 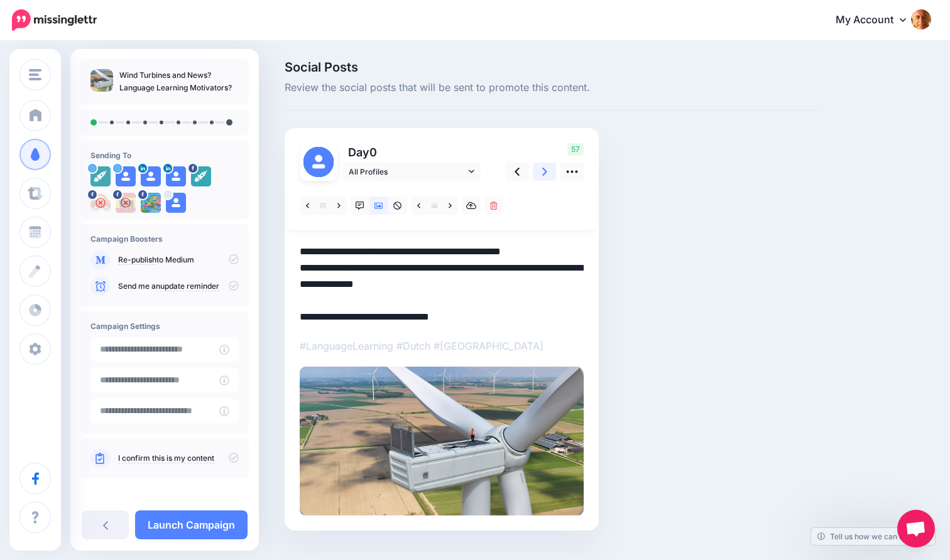 What do you see at coordinates (407, 172) in the screenshot?
I see `span: All Profiles` at bounding box center [407, 172].